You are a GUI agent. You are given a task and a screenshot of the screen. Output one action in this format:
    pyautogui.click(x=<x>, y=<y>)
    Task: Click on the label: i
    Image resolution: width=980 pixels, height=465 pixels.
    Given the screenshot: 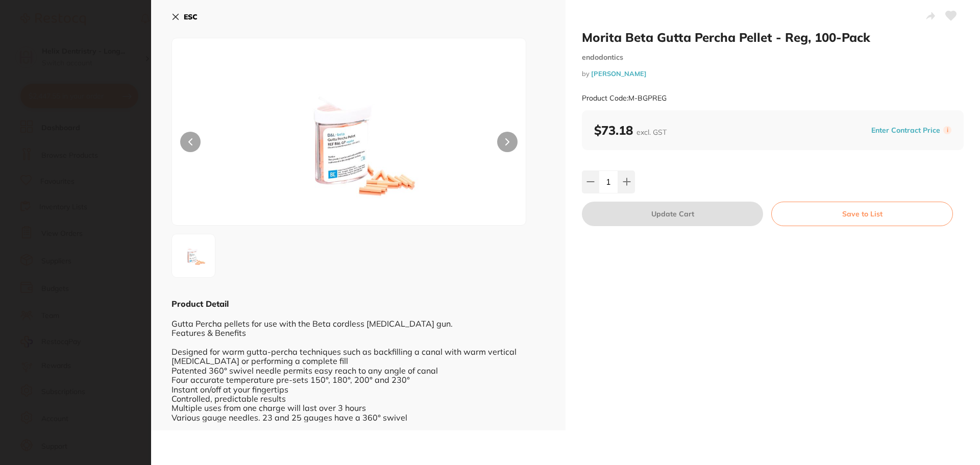 What is the action you would take?
    pyautogui.click(x=948, y=130)
    